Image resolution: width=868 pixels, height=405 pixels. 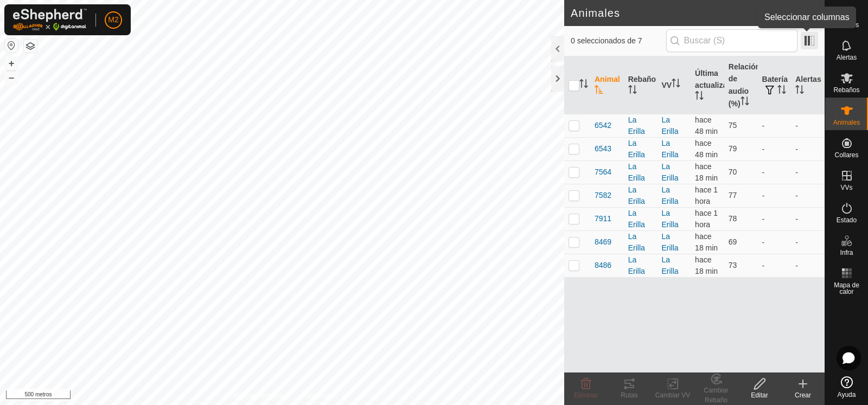 I want to click on img: Logotipo de Gallagher, so click(x=50, y=20).